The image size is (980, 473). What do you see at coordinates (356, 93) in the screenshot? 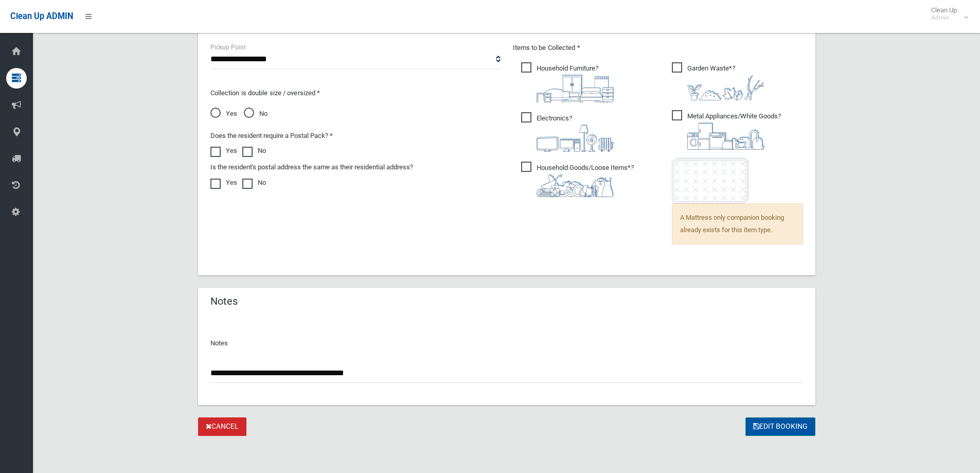
I see `p: Collection is double size / oversized *` at bounding box center [356, 93].